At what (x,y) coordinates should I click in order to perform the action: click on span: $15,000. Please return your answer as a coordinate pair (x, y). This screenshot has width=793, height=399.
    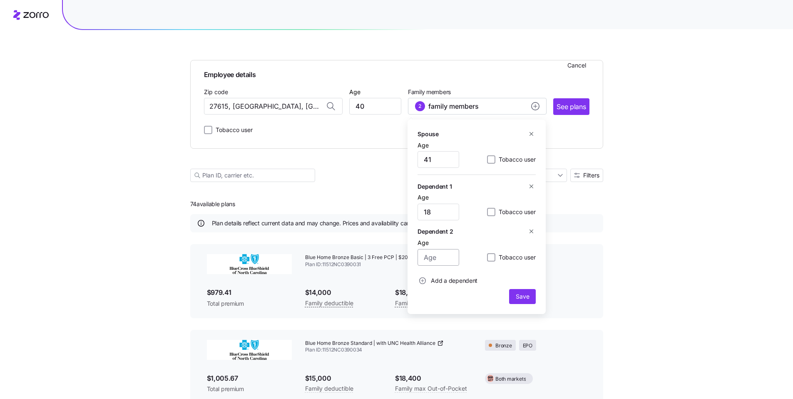
    Looking at the image, I should click on (343, 378).